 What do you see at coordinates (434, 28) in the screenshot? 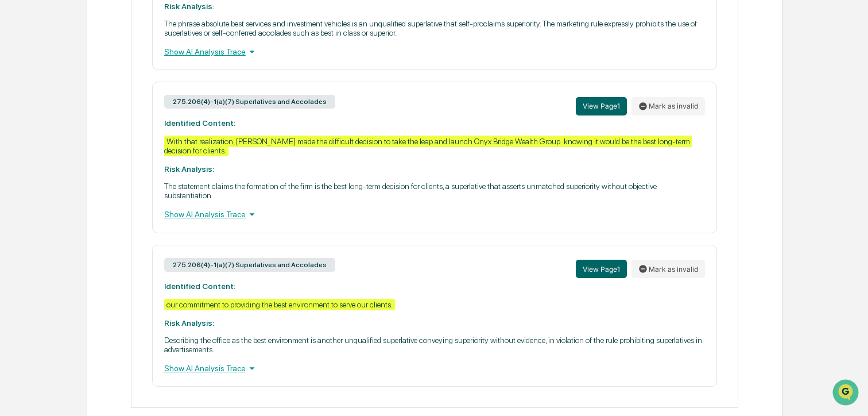
I see `p: The phrase absolute best services and investment vehicles is an unqualified superlative that self...` at bounding box center [434, 28].